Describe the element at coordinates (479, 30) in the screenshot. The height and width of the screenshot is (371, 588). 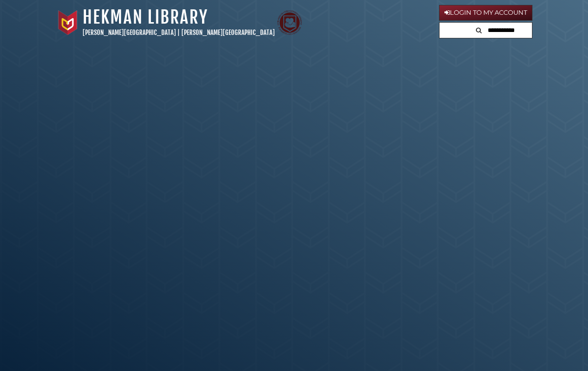
I see `i: Search` at that location.